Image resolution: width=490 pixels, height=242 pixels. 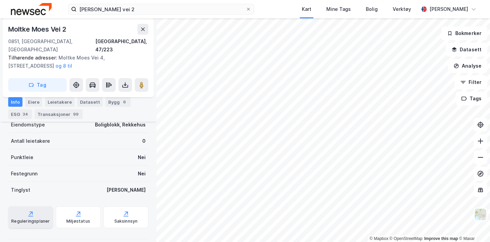 I want to click on div: Bolig, so click(x=371, y=9).